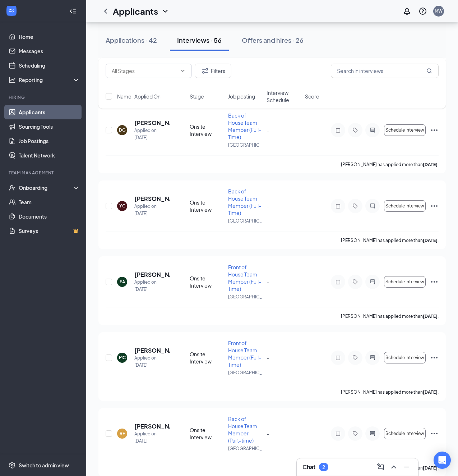 This screenshot has height=476, width=458. Describe the element at coordinates (283, 96) in the screenshot. I see `span: Interview Schedule` at that location.